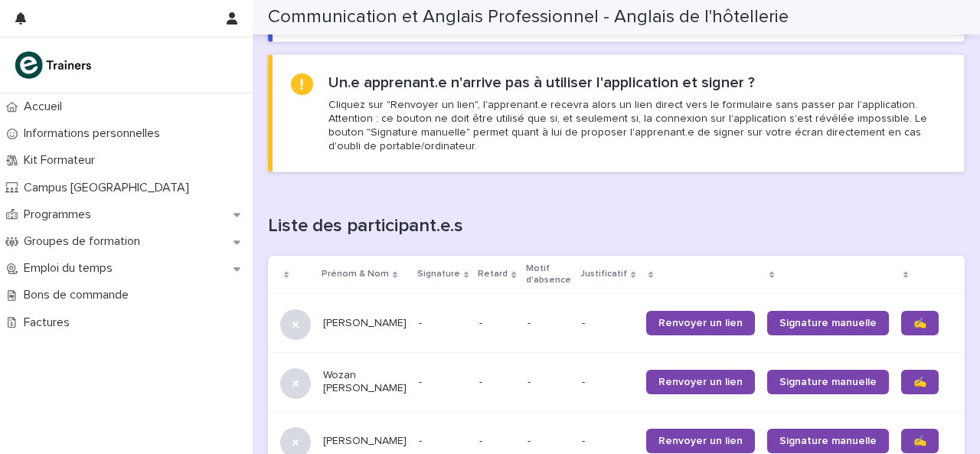 This screenshot has height=454, width=980. What do you see at coordinates (603, 274) in the screenshot?
I see `p: Justificatif` at bounding box center [603, 274].